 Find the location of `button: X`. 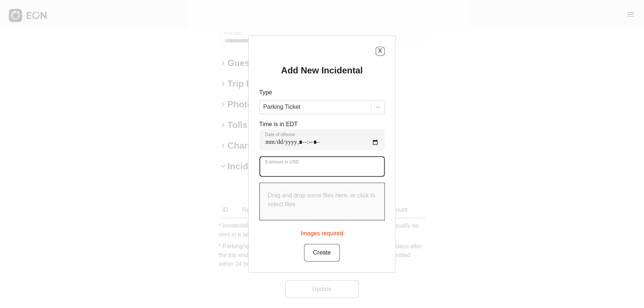

button: X is located at coordinates (380, 51).